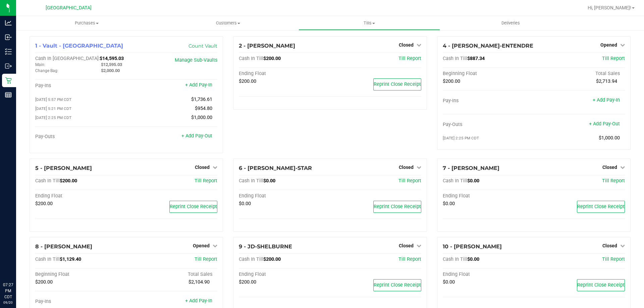 The image size is (644, 308). Describe the element at coordinates (606, 81) in the screenshot. I see `span: $2,713.94` at that location.